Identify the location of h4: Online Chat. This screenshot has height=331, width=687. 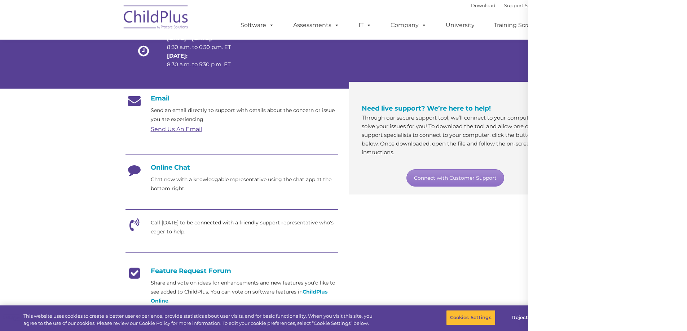
(232, 168).